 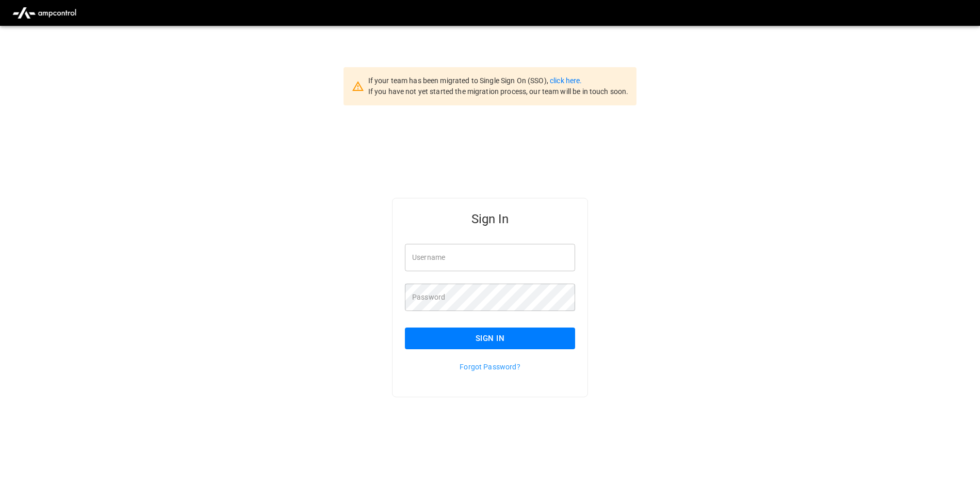 What do you see at coordinates (490, 218) in the screenshot?
I see `h5: Sign In` at bounding box center [490, 218].